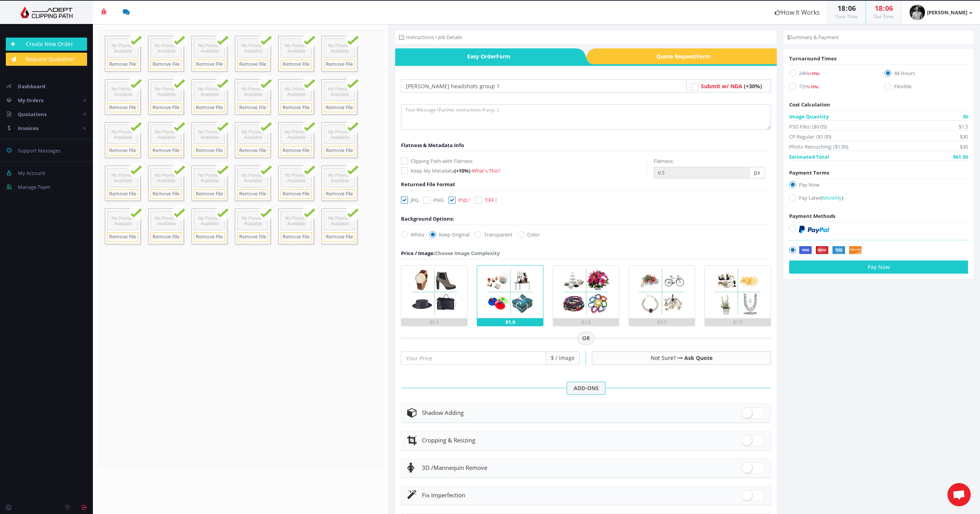 Image resolution: width=980 pixels, height=514 pixels. Describe the element at coordinates (814, 73) in the screenshot. I see `a: (+15%)` at that location.